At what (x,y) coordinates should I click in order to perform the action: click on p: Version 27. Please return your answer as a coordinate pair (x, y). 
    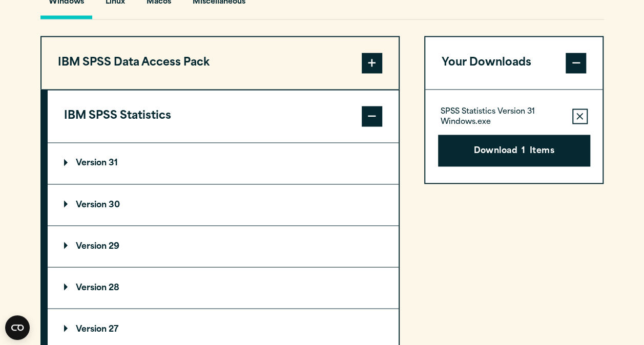
    Looking at the image, I should click on (91, 330).